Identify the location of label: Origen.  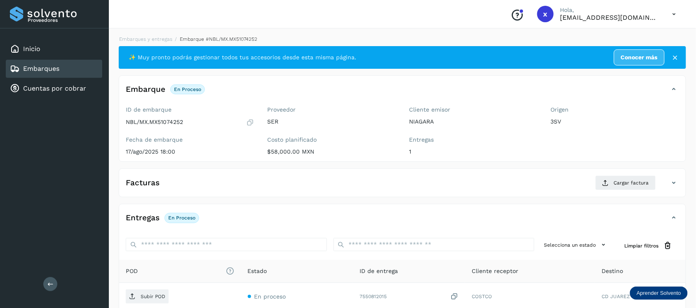
(615, 110).